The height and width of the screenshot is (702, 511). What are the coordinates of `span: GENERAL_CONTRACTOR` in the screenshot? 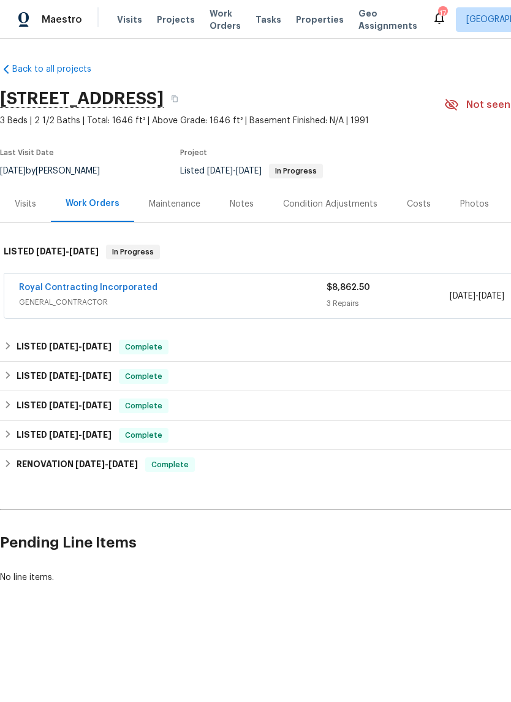 It's located at (173, 302).